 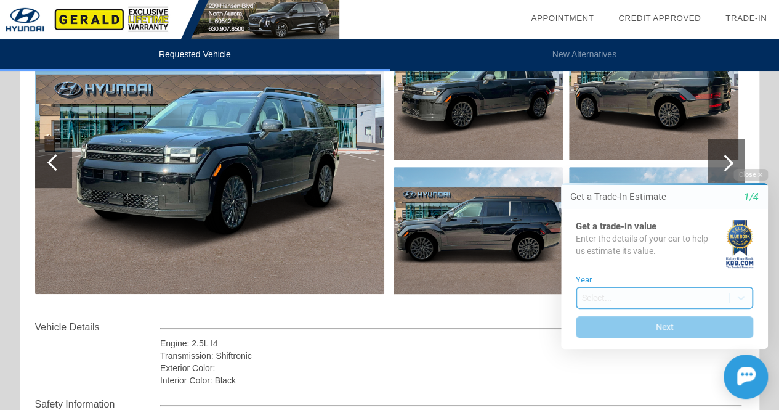 I want to click on img: New-2025-Hyundai-SantaFe-CalligraphyAWD-ID23714317303-aHR0cDovL2ltYWdlcy51bml0c2ludmVudG9yeS5jb20..., so click(x=478, y=96).